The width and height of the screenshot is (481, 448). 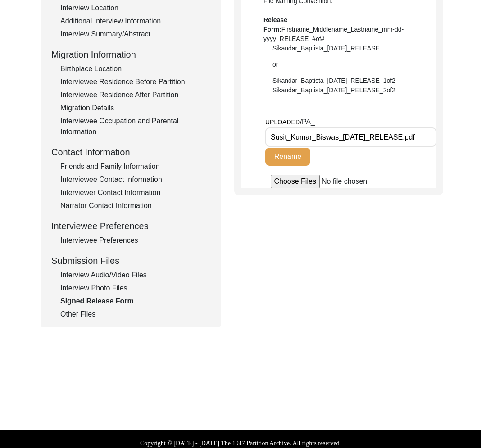 What do you see at coordinates (135, 288) in the screenshot?
I see `div: Interview Photo Files` at bounding box center [135, 288].